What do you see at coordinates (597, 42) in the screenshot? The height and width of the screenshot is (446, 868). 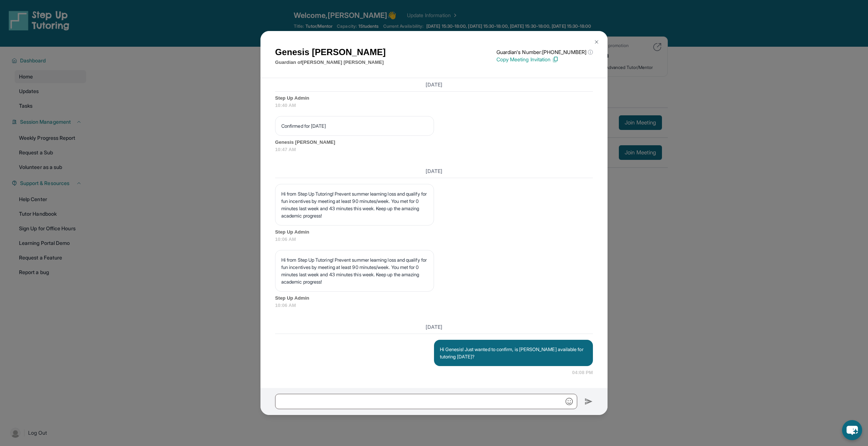 I see `img: Close Icon` at bounding box center [597, 42].